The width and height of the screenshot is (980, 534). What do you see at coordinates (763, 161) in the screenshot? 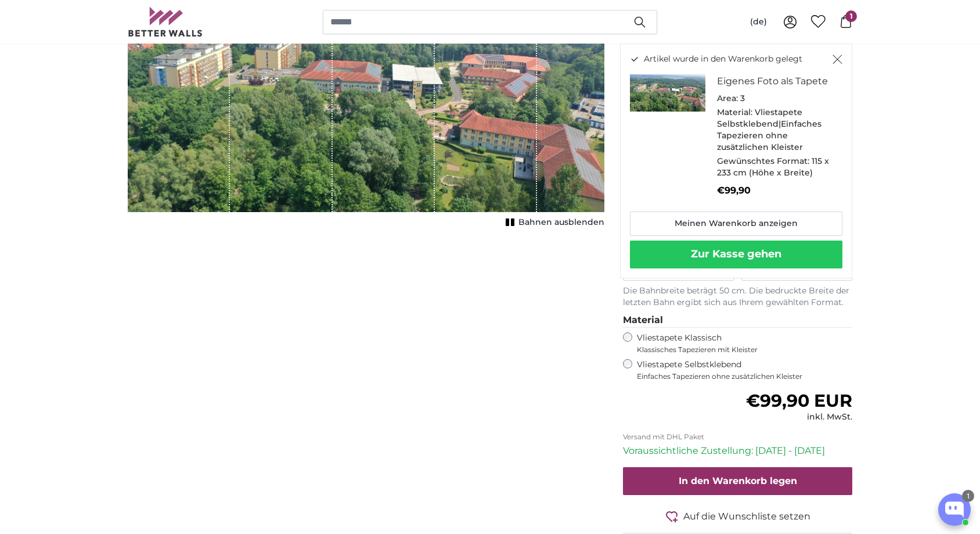
I see `span: Gewünschtes Format:` at bounding box center [763, 161].